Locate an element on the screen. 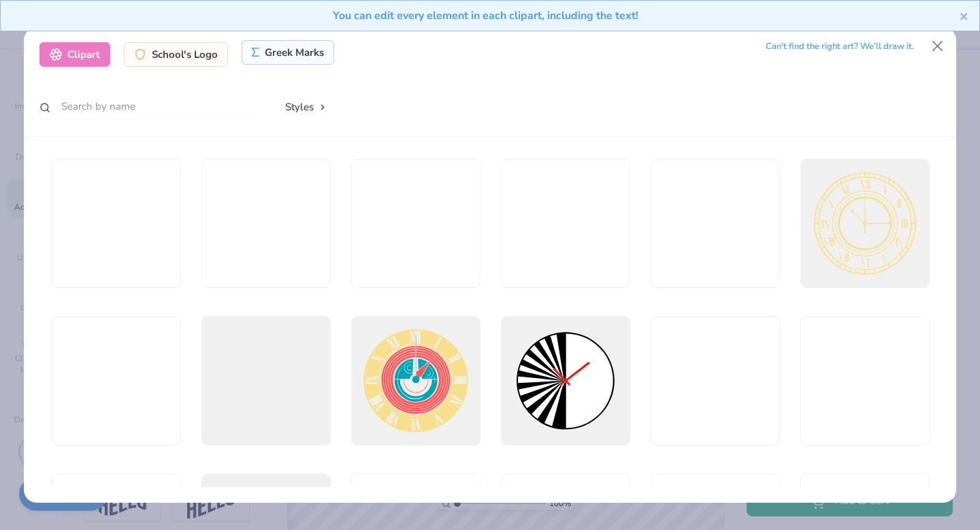 The width and height of the screenshot is (980, 530). div: Can’t find the right art? We’ll draw it. is located at coordinates (840, 46).